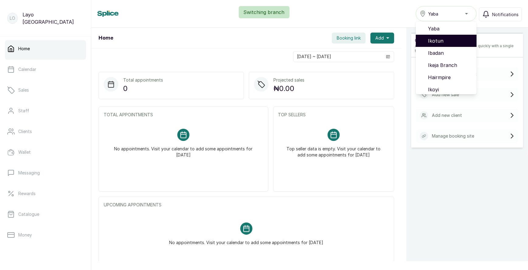 The height and width of the screenshot is (270, 528). Describe the element at coordinates (446, 58) in the screenshot. I see `ul: Yaba` at that location.